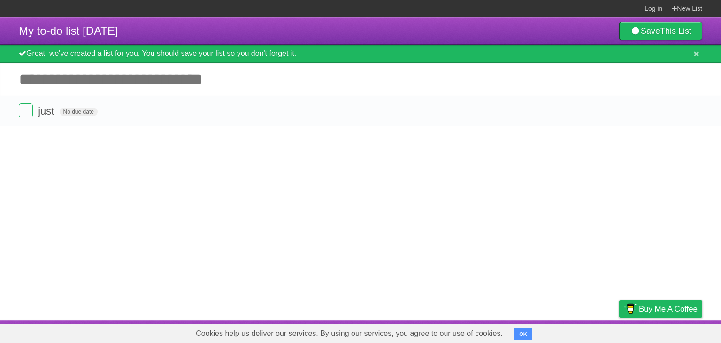 The width and height of the screenshot is (721, 343). I want to click on span: No due date, so click(78, 112).